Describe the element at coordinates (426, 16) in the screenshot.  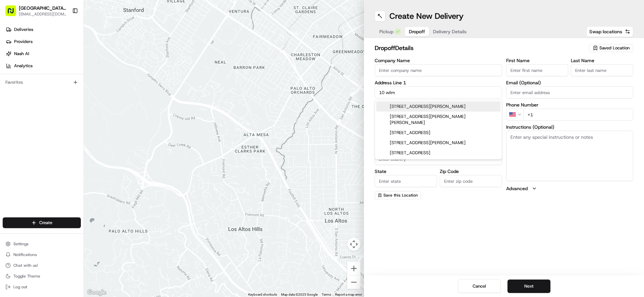
I see `h1: Create New Delivery` at that location.